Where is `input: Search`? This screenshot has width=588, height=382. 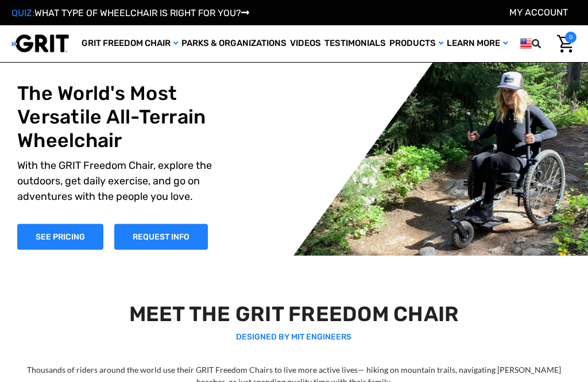
input: Search is located at coordinates (552, 44).